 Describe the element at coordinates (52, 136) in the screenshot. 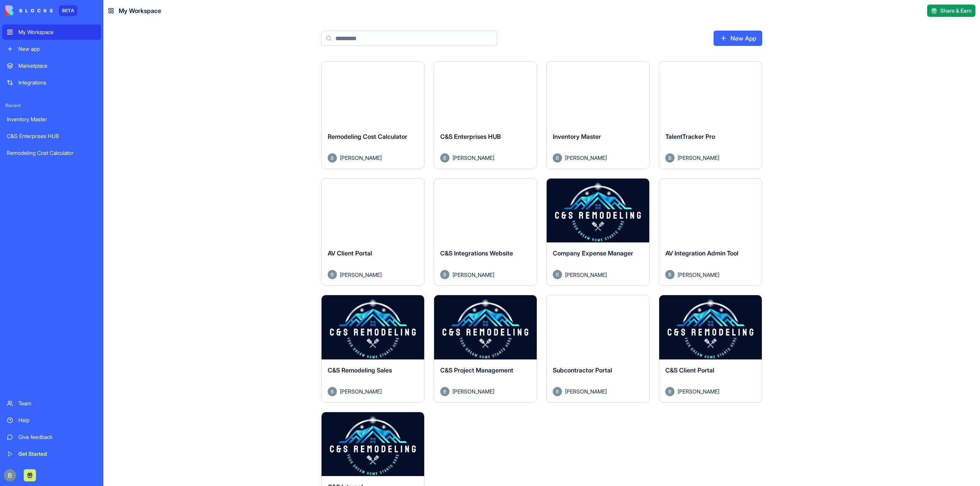

I see `a: C&S Enterprises HUB` at that location.